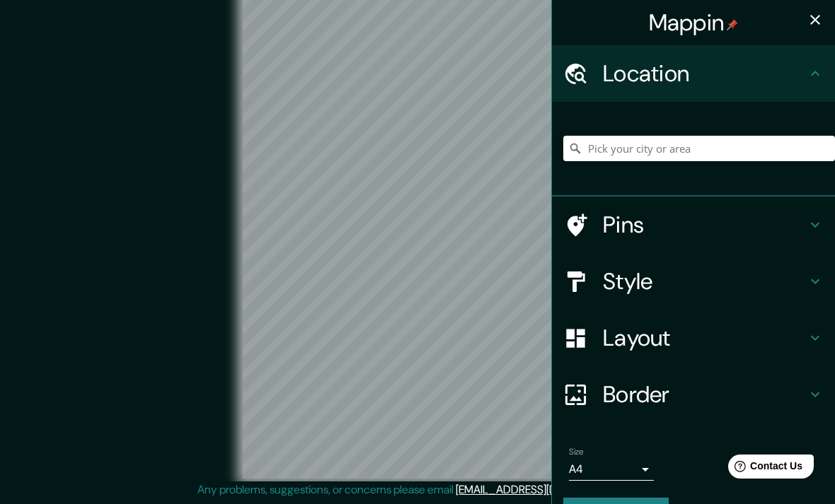 This screenshot has width=835, height=504. Describe the element at coordinates (699, 148) in the screenshot. I see `input: Pick your city or area` at that location.